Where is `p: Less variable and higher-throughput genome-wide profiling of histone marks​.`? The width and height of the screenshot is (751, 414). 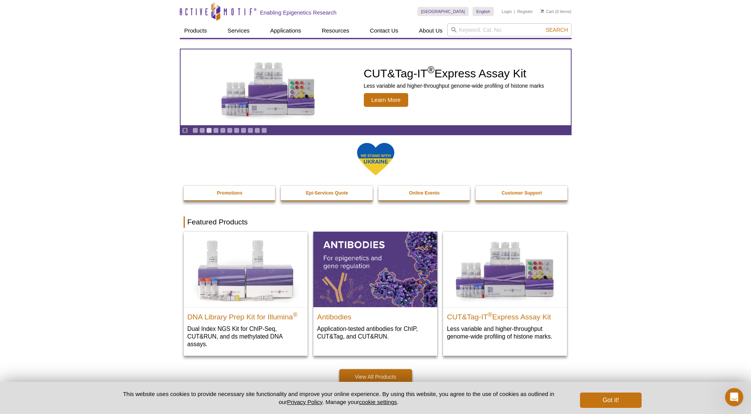 p: Less variable and higher-throughput genome-wide profiling of histone marks​. is located at coordinates (505, 332).